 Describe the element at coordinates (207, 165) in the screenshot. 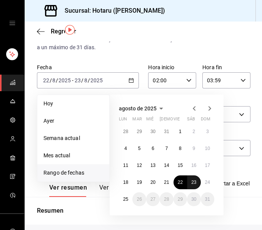

I see `abbr: 17 de agosto de 2025` at that location.